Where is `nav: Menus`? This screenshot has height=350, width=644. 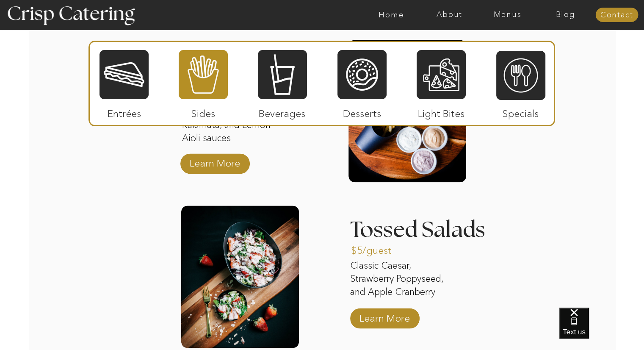 nav: Menus is located at coordinates (507, 15).